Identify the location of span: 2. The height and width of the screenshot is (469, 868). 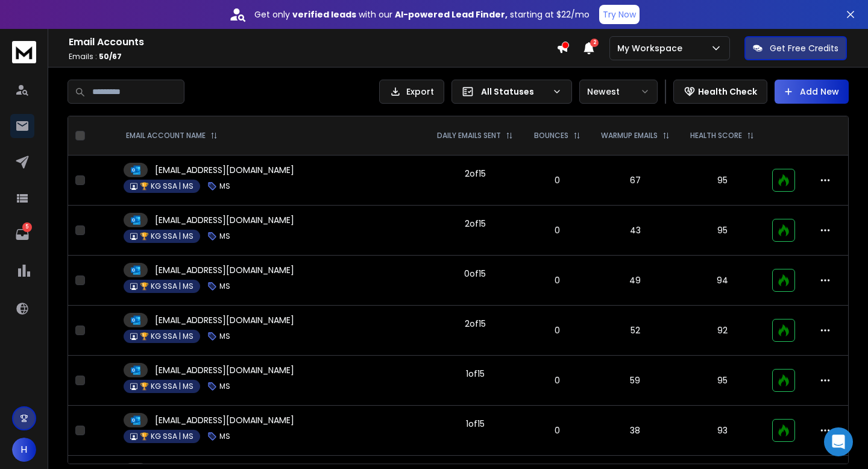
(594, 43).